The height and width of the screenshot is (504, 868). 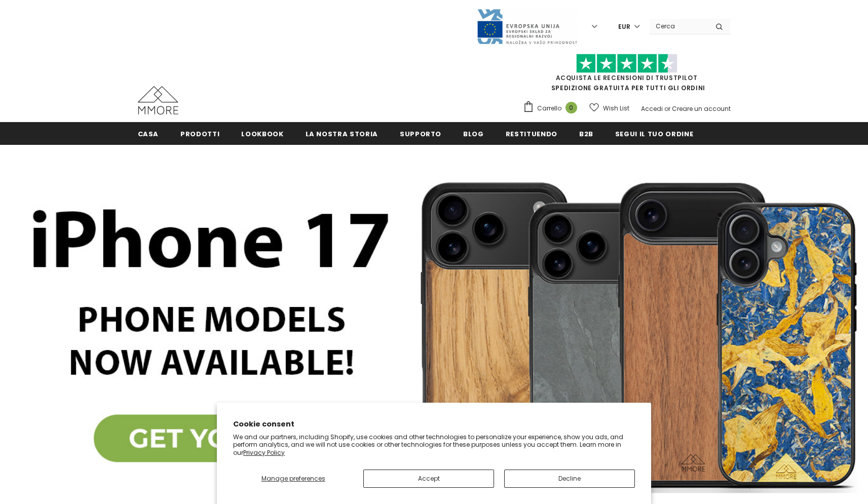 What do you see at coordinates (342, 133) in the screenshot?
I see `a: La nostra storia` at bounding box center [342, 133].